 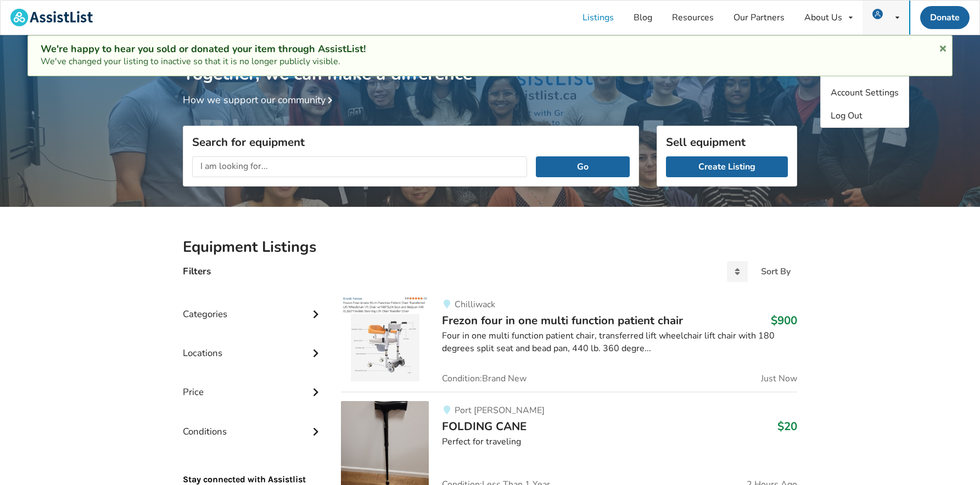 What do you see at coordinates (878, 14) in the screenshot?
I see `img: user icon` at bounding box center [878, 14].